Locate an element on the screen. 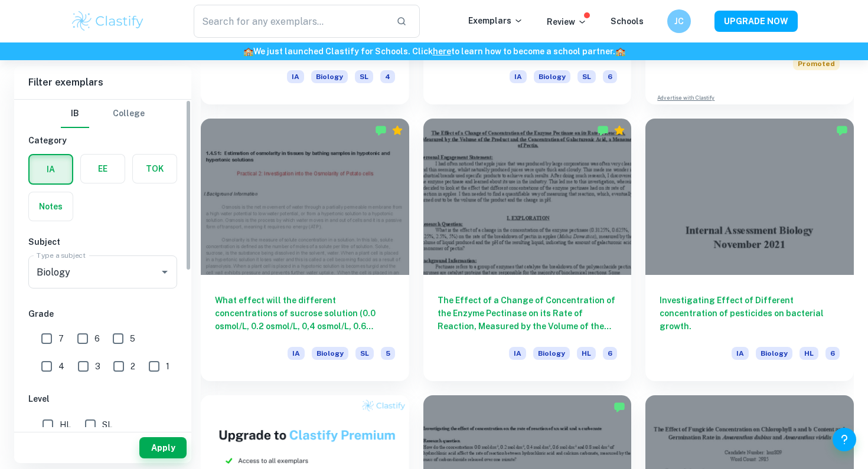 This screenshot has height=469, width=868. button: EE is located at coordinates (103, 169).